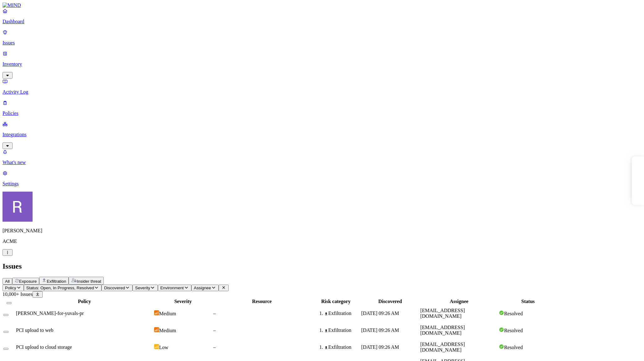  I want to click on p: Settings, so click(322, 184).